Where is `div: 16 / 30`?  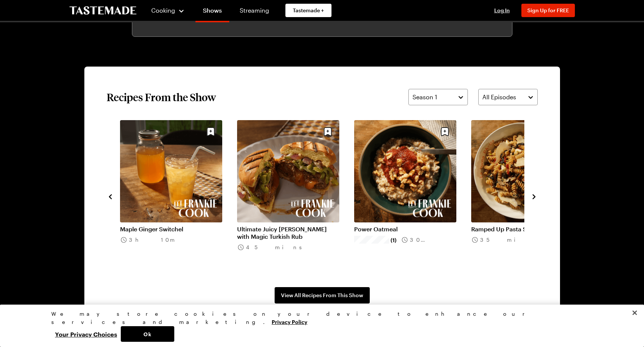 div: 16 / 30 is located at coordinates (178, 196).